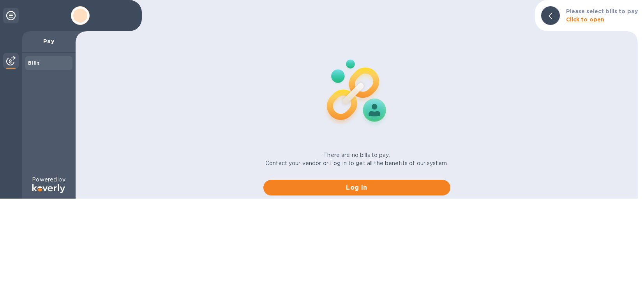 The image size is (644, 287). What do you see at coordinates (49, 188) in the screenshot?
I see `img: Logo` at bounding box center [49, 188].